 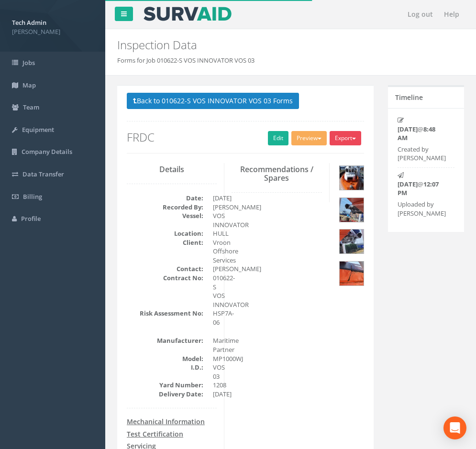 What do you see at coordinates (351, 210) in the screenshot?
I see `img: 4271b61e-4695-5c84-2382-070aef8ed9c2_18c54da8-ee8e-9a89-c1e4-d7efef258fa8_thumb.jpg` at bounding box center [351, 210].